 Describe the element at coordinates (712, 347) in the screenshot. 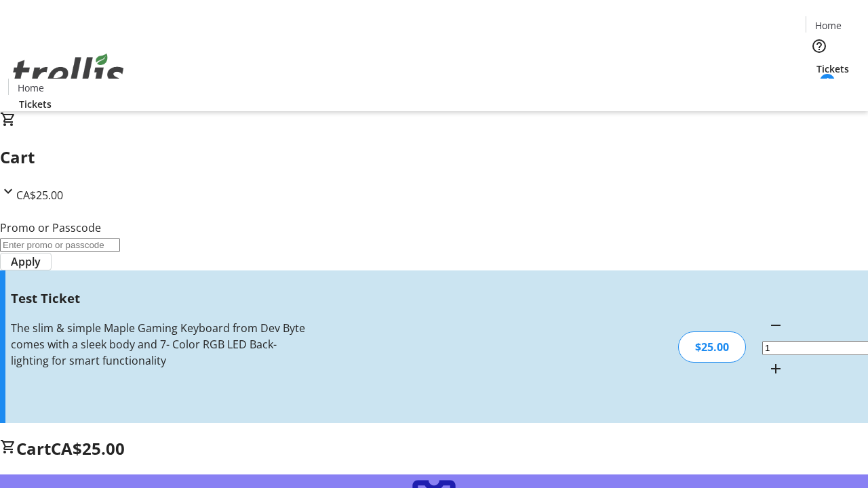

I see `div: $25.00` at that location.